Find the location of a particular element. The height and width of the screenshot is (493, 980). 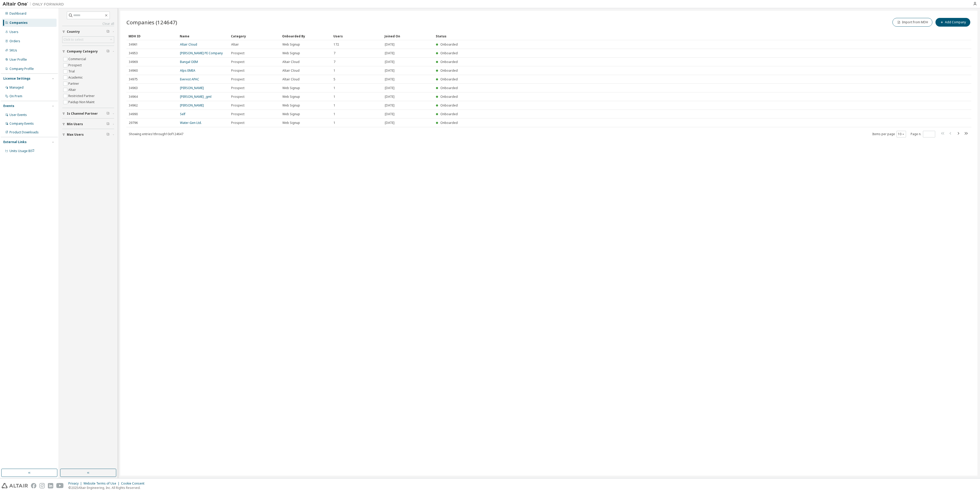

img: Altair One is located at coordinates (35, 4).